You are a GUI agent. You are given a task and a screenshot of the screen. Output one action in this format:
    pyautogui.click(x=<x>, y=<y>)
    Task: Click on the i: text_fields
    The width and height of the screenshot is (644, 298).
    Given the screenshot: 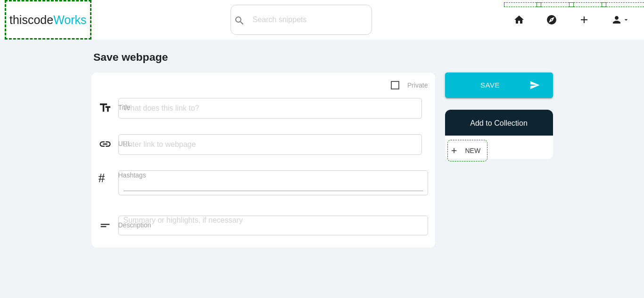 What is the action you would take?
    pyautogui.click(x=108, y=108)
    